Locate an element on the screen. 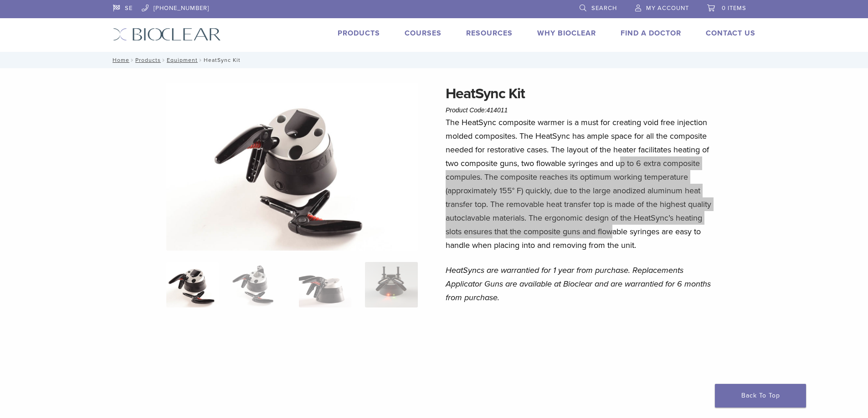 This screenshot has height=418, width=868. span: Search is located at coordinates (604, 8).